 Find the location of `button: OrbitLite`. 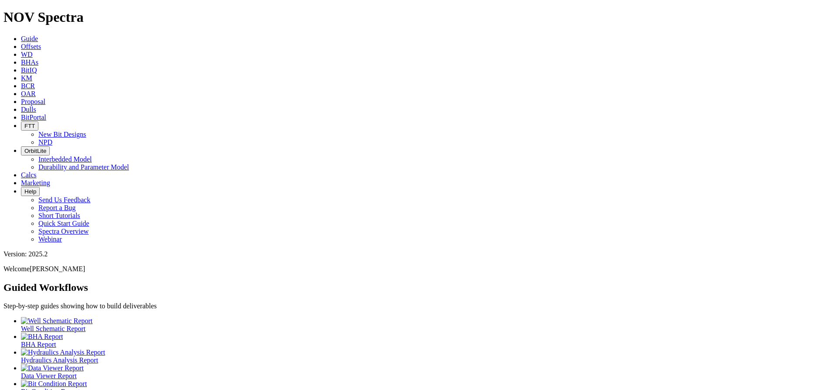

button: OrbitLite is located at coordinates (35, 151).